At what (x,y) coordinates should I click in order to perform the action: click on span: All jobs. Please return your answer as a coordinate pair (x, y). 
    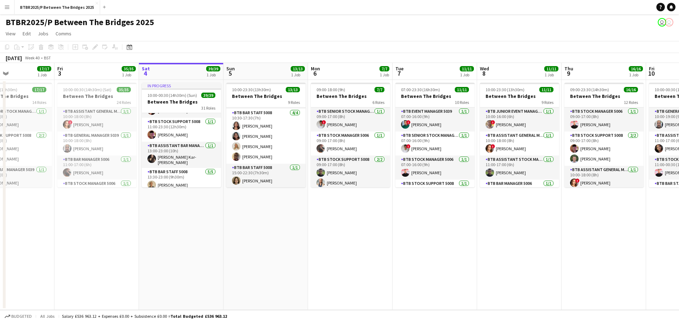
    Looking at the image, I should click on (47, 316).